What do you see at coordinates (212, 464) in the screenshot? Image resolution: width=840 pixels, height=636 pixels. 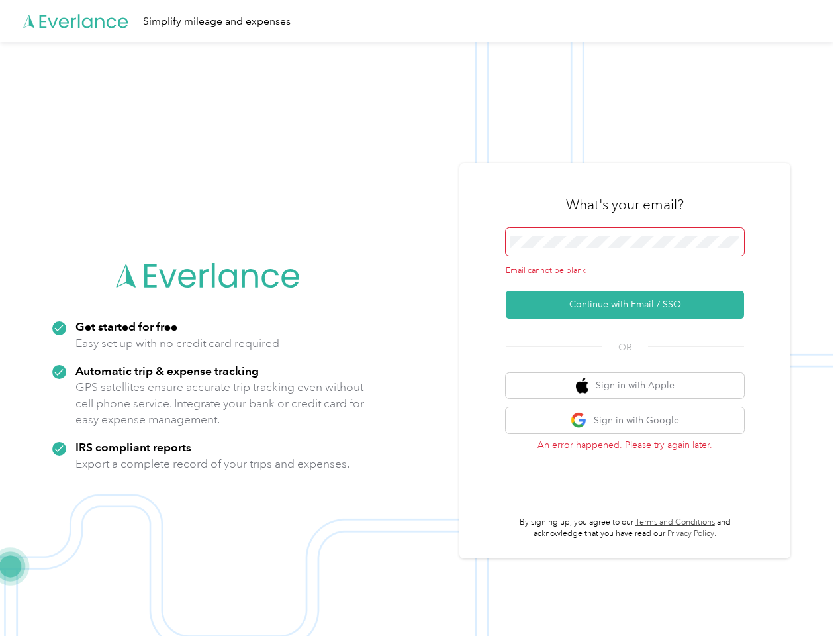 I see `p: Export a complete record of your trips and expenses.` at bounding box center [212, 464].